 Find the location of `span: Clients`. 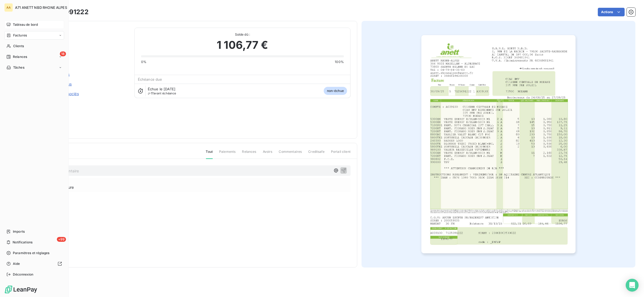

span: Clients is located at coordinates (18, 46).